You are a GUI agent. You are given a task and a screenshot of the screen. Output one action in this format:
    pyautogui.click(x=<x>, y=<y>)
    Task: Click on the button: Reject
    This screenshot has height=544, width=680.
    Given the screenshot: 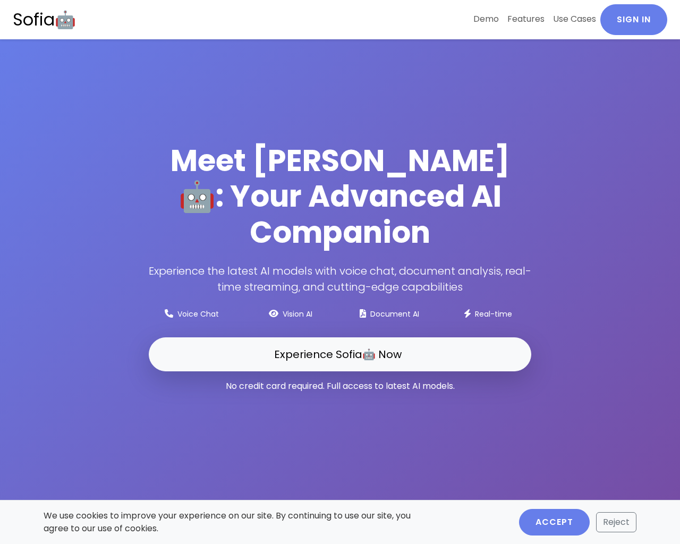 What is the action you would take?
    pyautogui.click(x=617, y=522)
    